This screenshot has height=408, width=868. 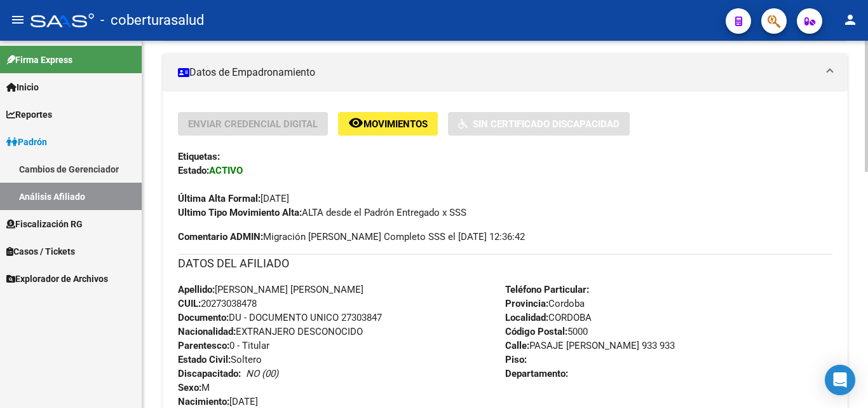 What do you see at coordinates (517, 345) in the screenshot?
I see `strong: Calle:` at bounding box center [517, 345].